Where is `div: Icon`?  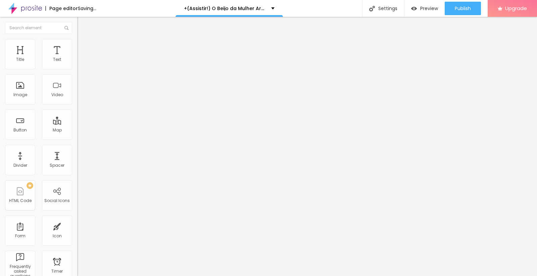 div: Icon is located at coordinates (57, 236).